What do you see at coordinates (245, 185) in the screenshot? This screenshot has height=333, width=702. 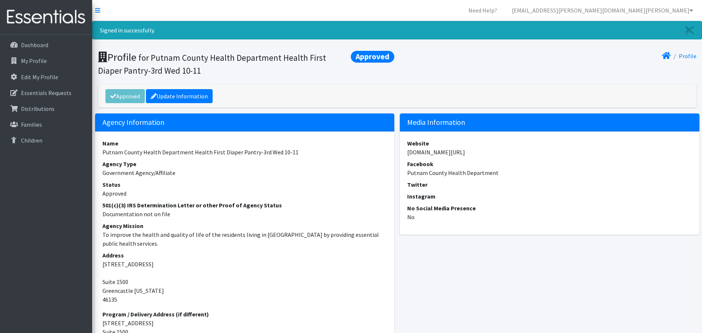 I see `dt: Status` at bounding box center [245, 185].